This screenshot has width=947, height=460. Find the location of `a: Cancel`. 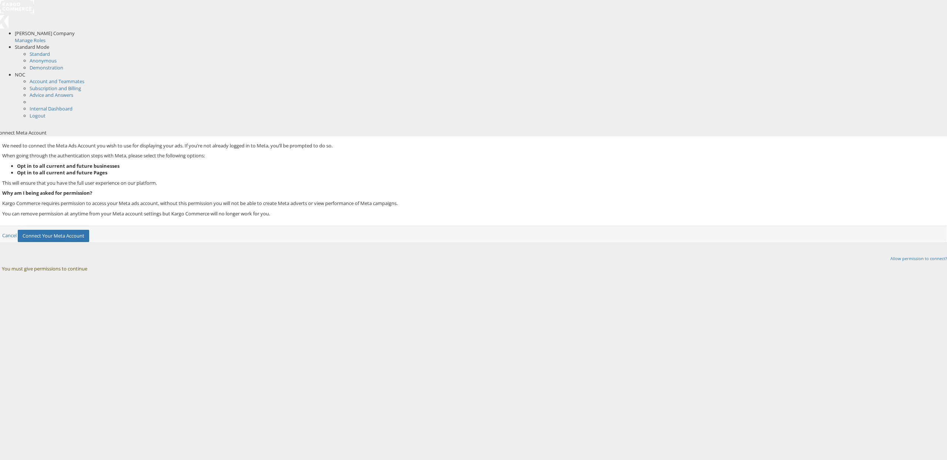

a: Cancel is located at coordinates (9, 236).